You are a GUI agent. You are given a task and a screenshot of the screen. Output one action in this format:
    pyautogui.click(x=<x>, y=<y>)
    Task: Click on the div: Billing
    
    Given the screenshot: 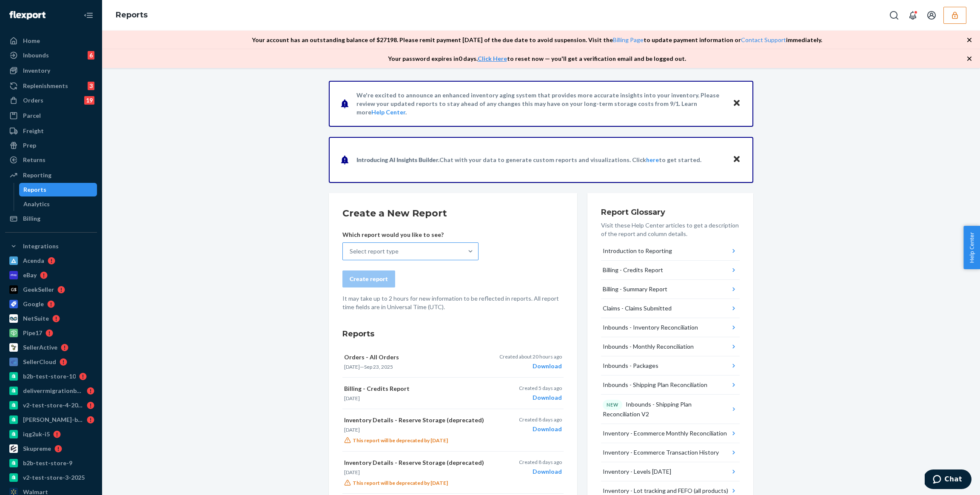 What is the action you would take?
    pyautogui.click(x=32, y=218)
    